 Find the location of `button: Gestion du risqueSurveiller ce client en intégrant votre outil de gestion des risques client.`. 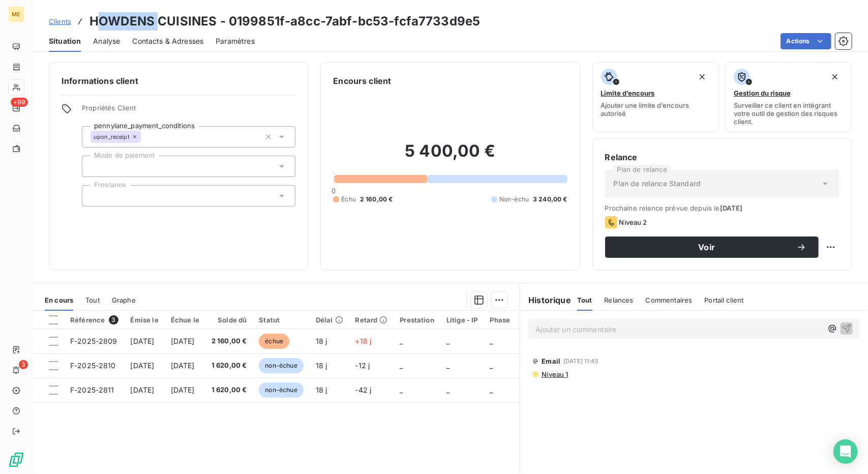

button: Gestion du risqueSurveiller ce client en intégrant votre outil de gestion des risques client. is located at coordinates (788, 97).